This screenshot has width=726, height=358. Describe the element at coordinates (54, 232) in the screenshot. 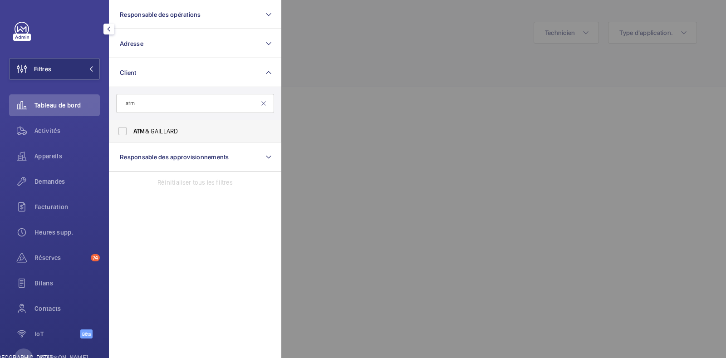

I see `font: Heures supp.` at that location.